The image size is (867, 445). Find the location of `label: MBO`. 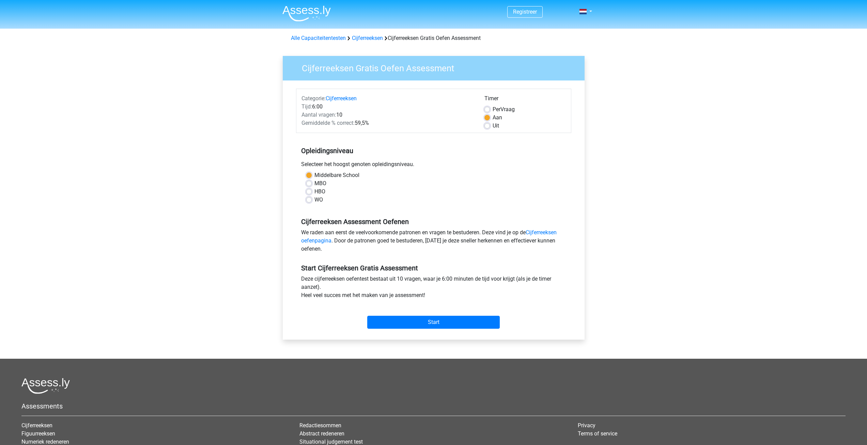

label: MBO is located at coordinates (320, 183).